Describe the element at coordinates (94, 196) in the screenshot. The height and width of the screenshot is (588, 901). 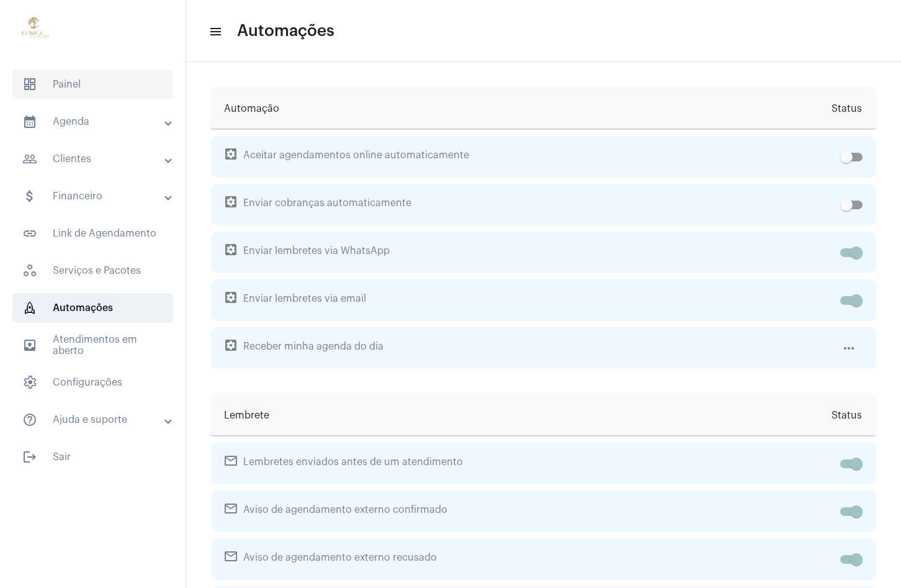
I see `mat-panel-title: Financeiro` at that location.